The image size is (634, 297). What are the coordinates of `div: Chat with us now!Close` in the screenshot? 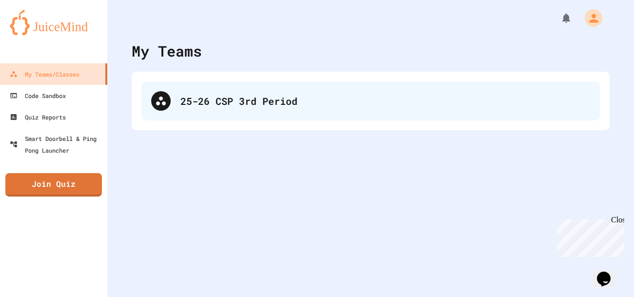 It's located at (36, 33).